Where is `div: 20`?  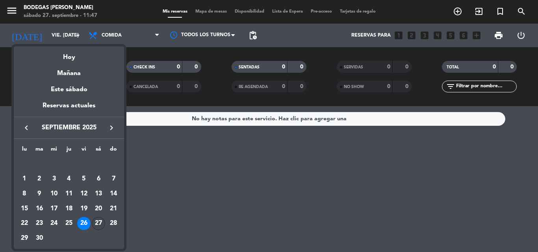
div: 20 is located at coordinates (98, 209).